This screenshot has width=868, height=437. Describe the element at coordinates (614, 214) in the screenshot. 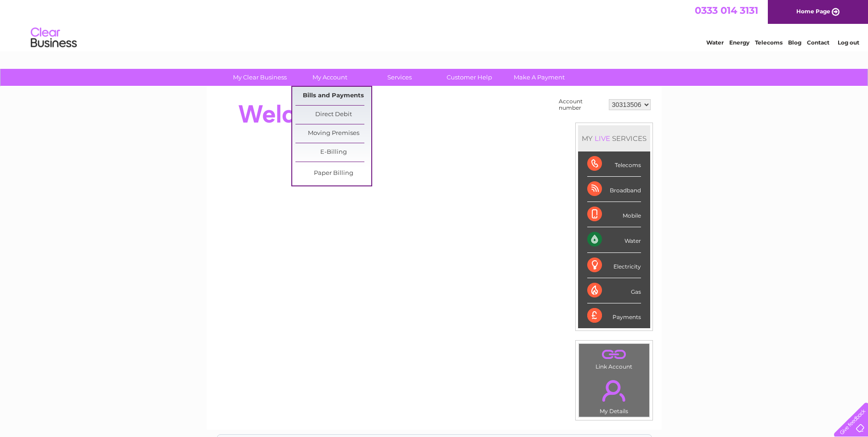

I see `div: Mobile` at that location.